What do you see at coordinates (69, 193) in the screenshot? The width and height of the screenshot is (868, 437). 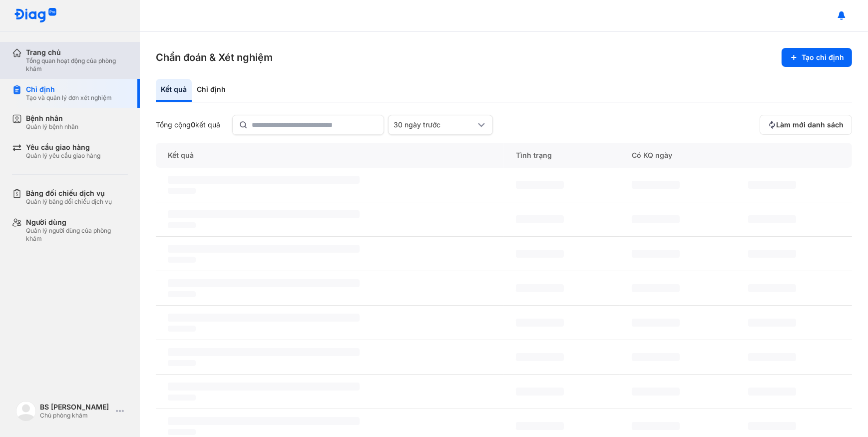 I see `div: Bảng đối chiếu dịch vụ` at bounding box center [69, 193].